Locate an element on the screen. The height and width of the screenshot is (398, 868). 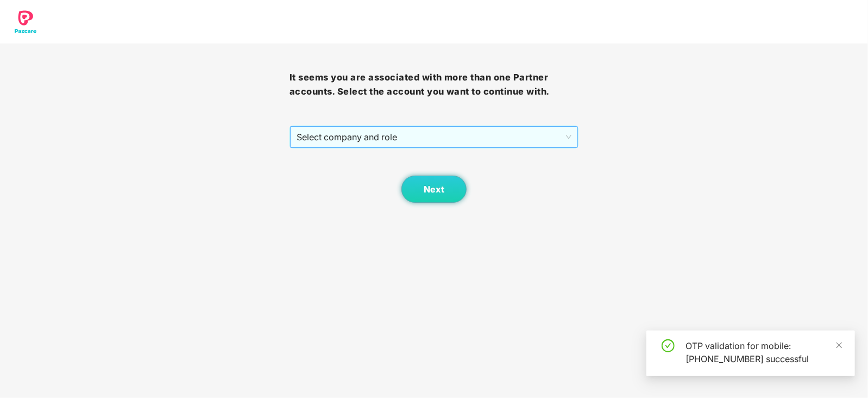
span: Next is located at coordinates (434, 189).